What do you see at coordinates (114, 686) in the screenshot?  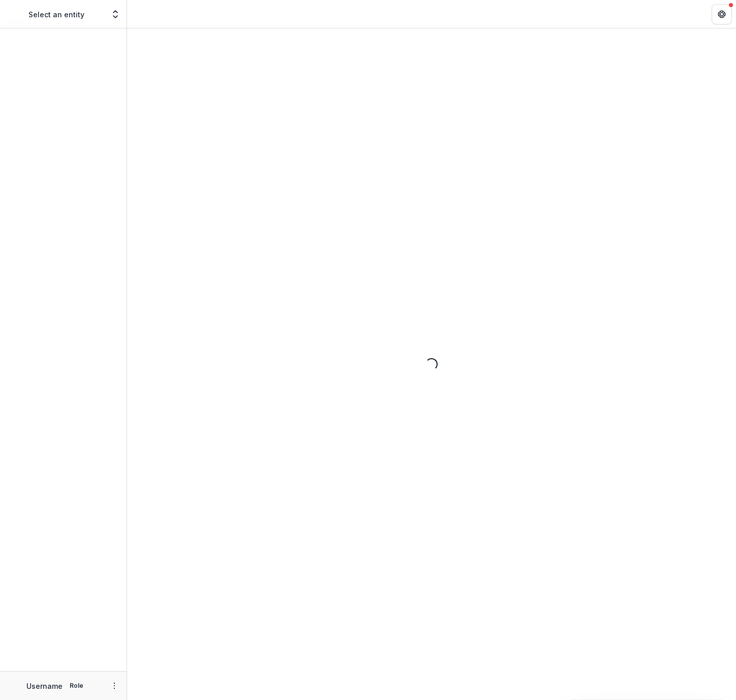 I see `button: More` at bounding box center [114, 686].